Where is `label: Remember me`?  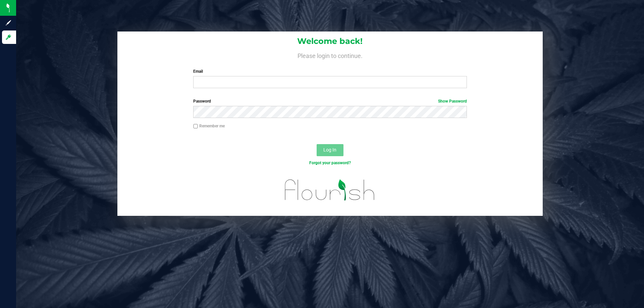
label: Remember me is located at coordinates (209, 126).